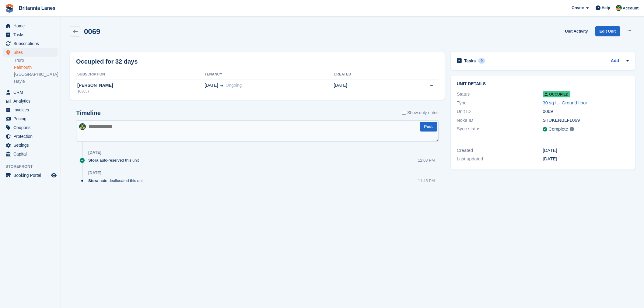 The width and height of the screenshot is (644, 308). Describe the element at coordinates (500, 120) in the screenshot. I see `div: Nokē ID` at that location.